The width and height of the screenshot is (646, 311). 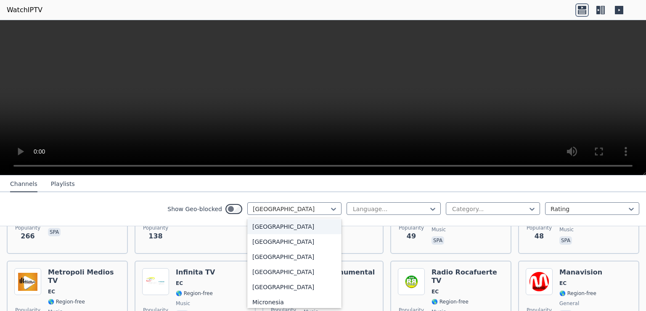 What do you see at coordinates (195, 273) in the screenshot?
I see `h6: Infinita TV` at bounding box center [195, 273].